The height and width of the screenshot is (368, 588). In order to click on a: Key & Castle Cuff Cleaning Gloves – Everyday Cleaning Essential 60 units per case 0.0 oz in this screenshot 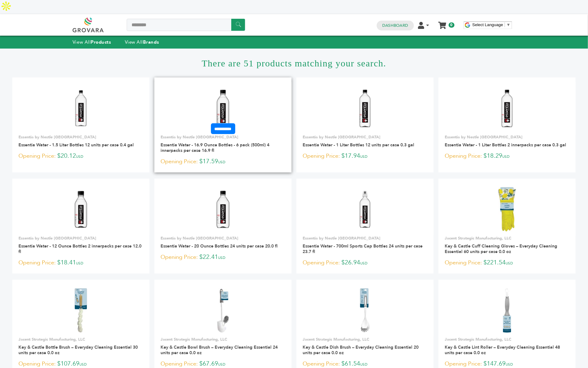, I will do `click(501, 249)`.